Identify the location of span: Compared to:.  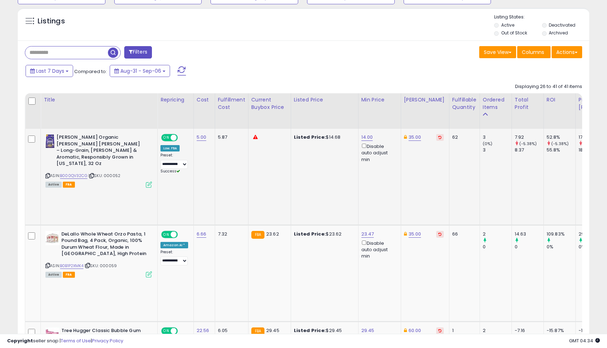
(90, 71).